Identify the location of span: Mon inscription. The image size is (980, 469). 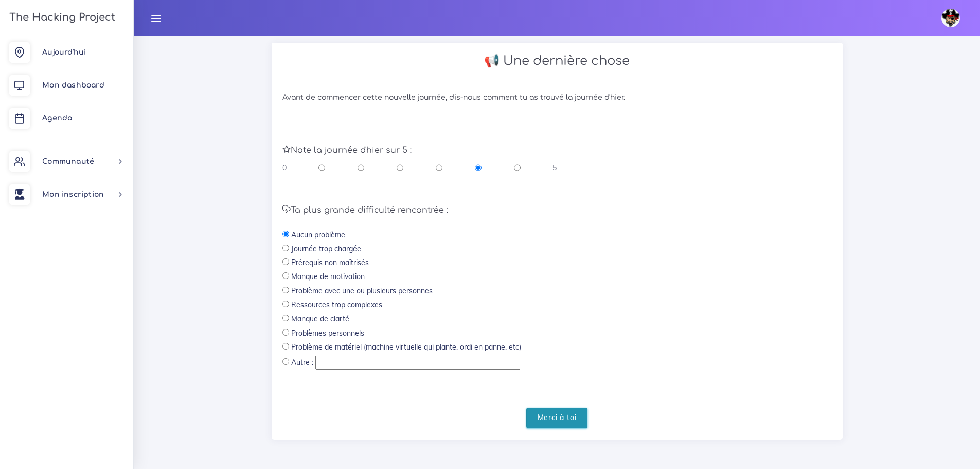
(73, 194).